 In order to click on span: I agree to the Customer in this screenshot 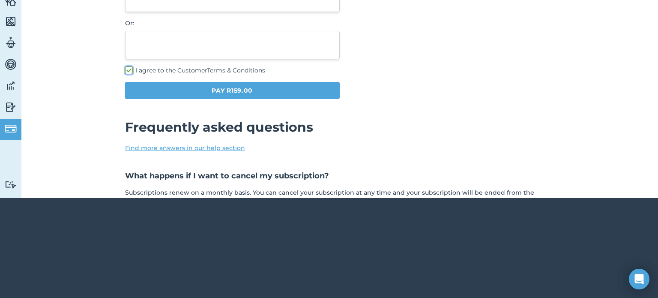, I will do `click(200, 70)`.